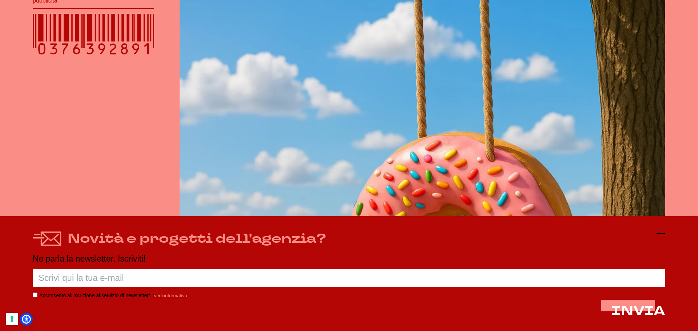  Describe the element at coordinates (639, 311) in the screenshot. I see `span: INVIA` at that location.